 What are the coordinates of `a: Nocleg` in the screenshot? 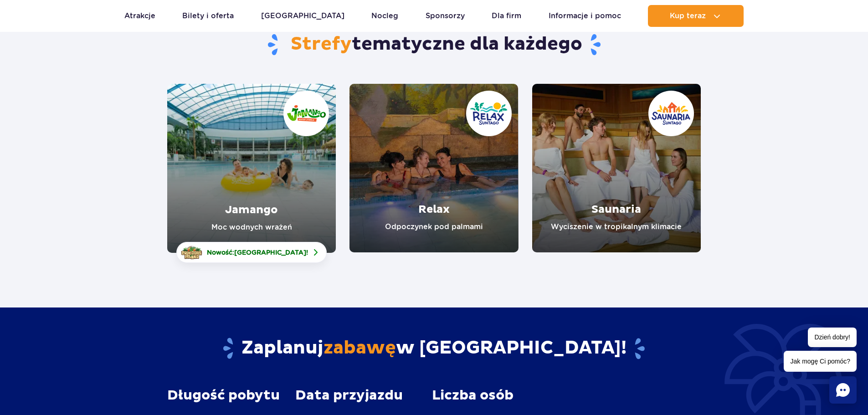 It's located at (384, 16).